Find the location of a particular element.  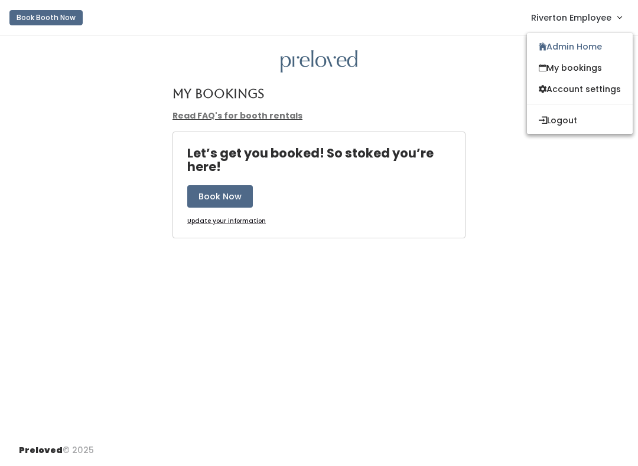

span: Preloved is located at coordinates (41, 450).